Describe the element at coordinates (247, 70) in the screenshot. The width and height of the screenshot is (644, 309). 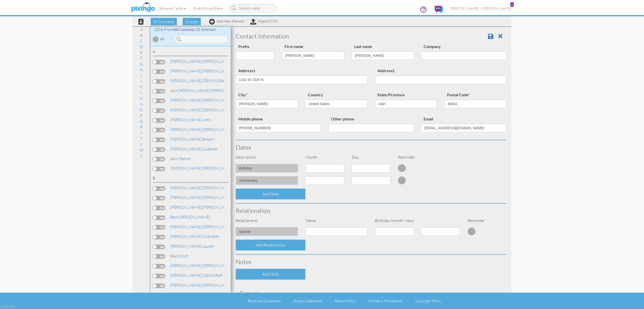
I see `label: Address1` at that location.